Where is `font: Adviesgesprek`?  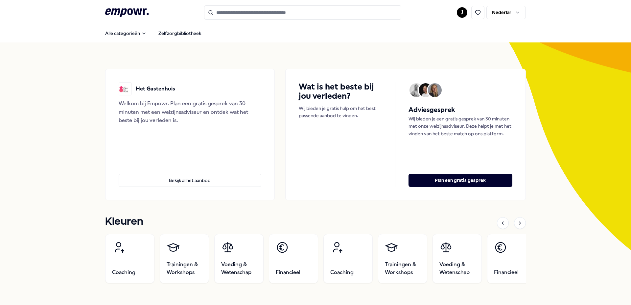
font: Adviesgesprek is located at coordinates (432, 109).